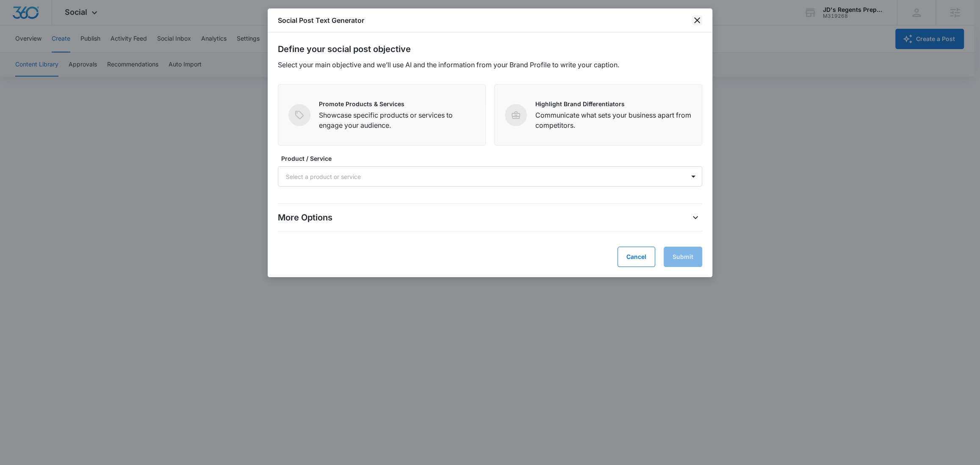 The height and width of the screenshot is (465, 980). Describe the element at coordinates (695, 218) in the screenshot. I see `button: More Options` at that location.